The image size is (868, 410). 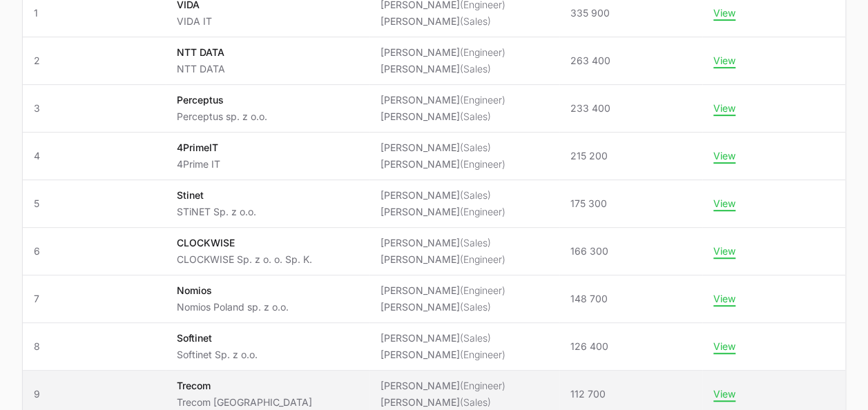 What do you see at coordinates (244, 243) in the screenshot?
I see `p: CLOCKWISE` at bounding box center [244, 243].